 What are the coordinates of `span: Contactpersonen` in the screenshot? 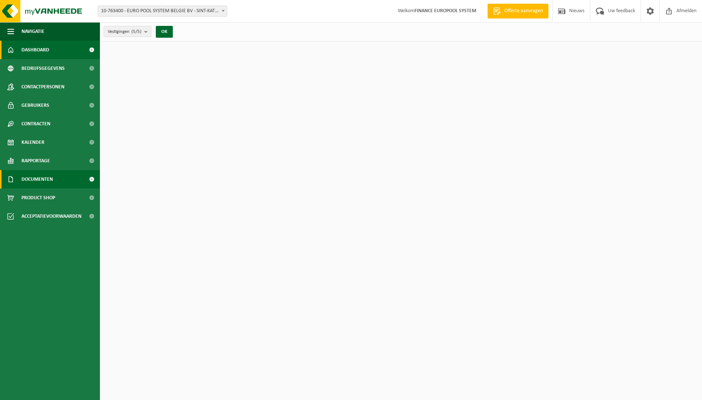 It's located at (43, 87).